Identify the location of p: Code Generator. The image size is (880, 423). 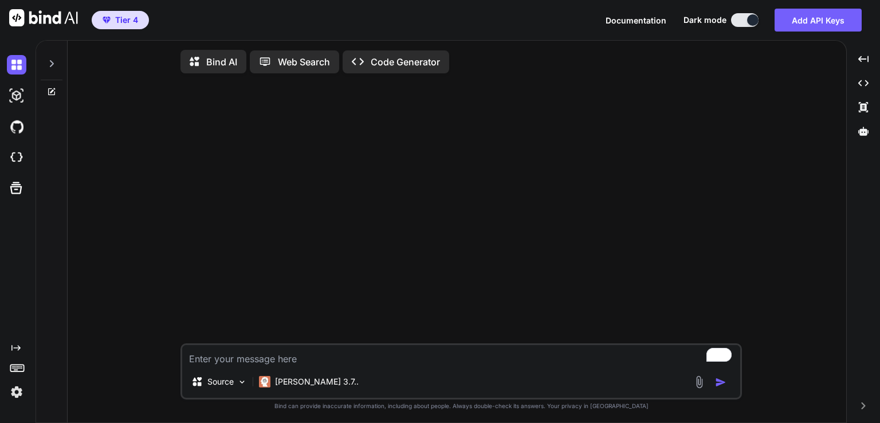
(405, 62).